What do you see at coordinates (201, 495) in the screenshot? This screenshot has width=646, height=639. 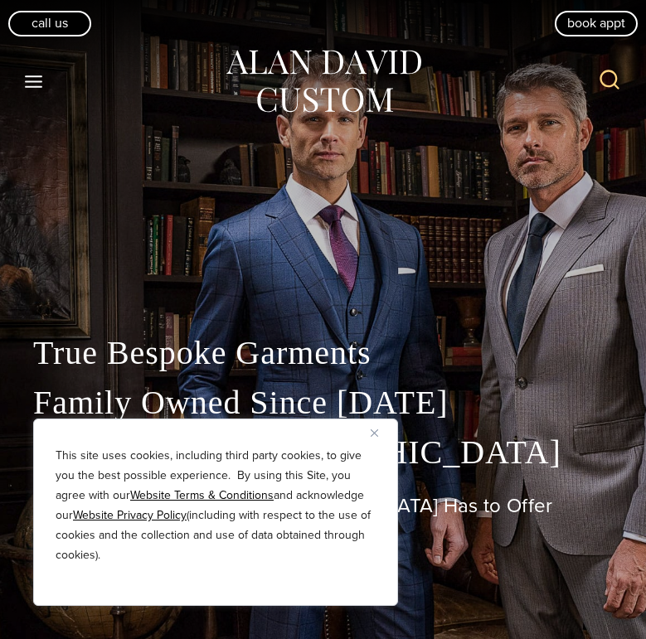 I see `u: Website Terms & Conditions` at bounding box center [201, 495].